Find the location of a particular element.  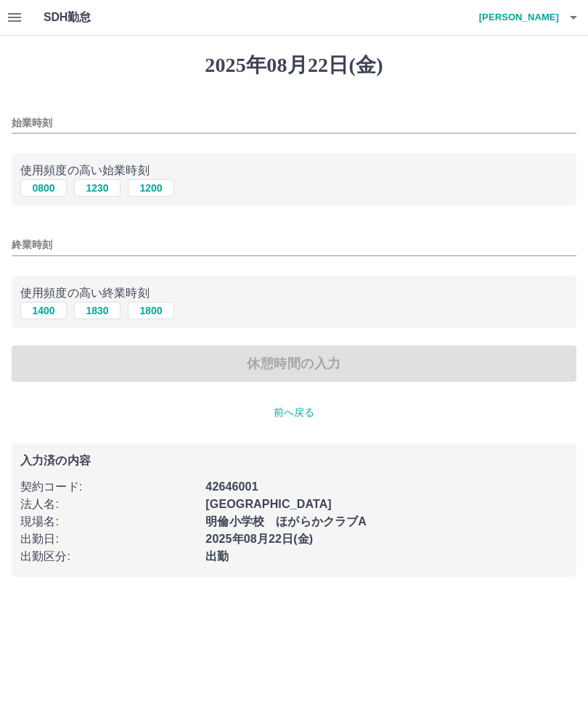

b: 2025年08月22日(金) is located at coordinates (259, 539).